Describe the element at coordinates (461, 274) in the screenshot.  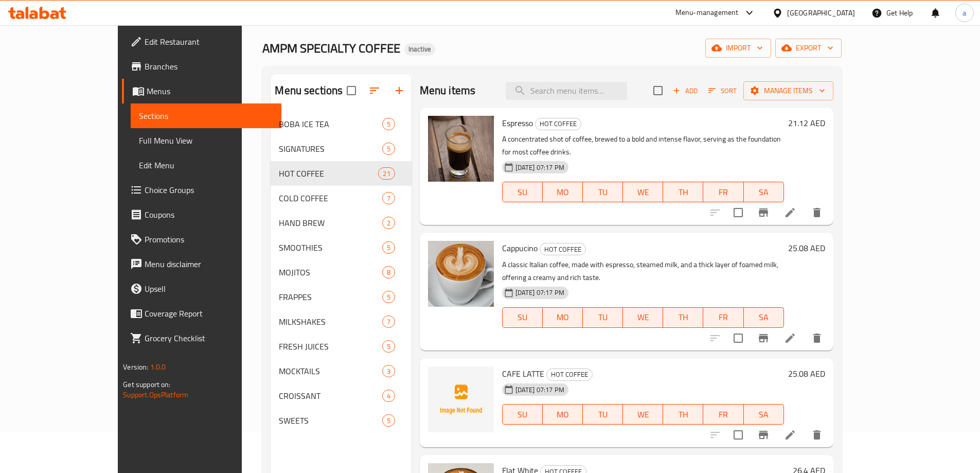
I see `img: Cappucino` at that location.